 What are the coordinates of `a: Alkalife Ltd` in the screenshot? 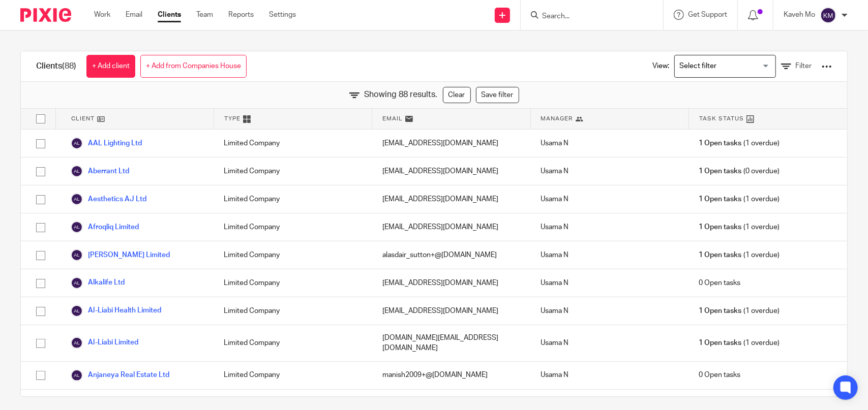 It's located at (98, 283).